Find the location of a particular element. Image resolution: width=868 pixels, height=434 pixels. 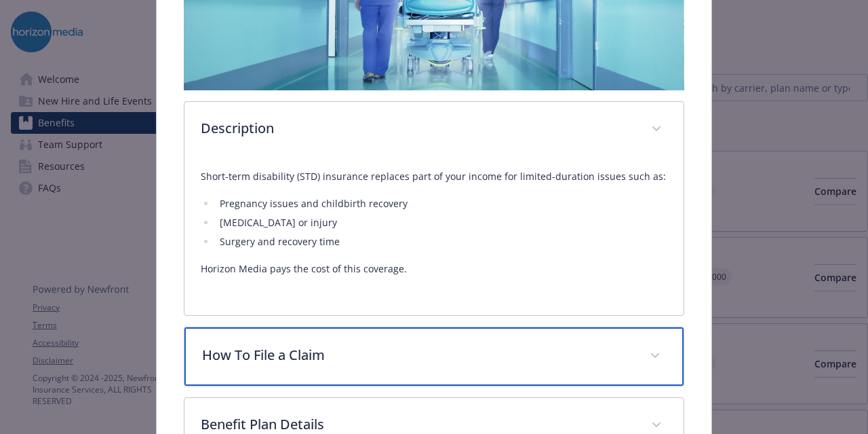

p: How To File a Claim is located at coordinates (417, 355).